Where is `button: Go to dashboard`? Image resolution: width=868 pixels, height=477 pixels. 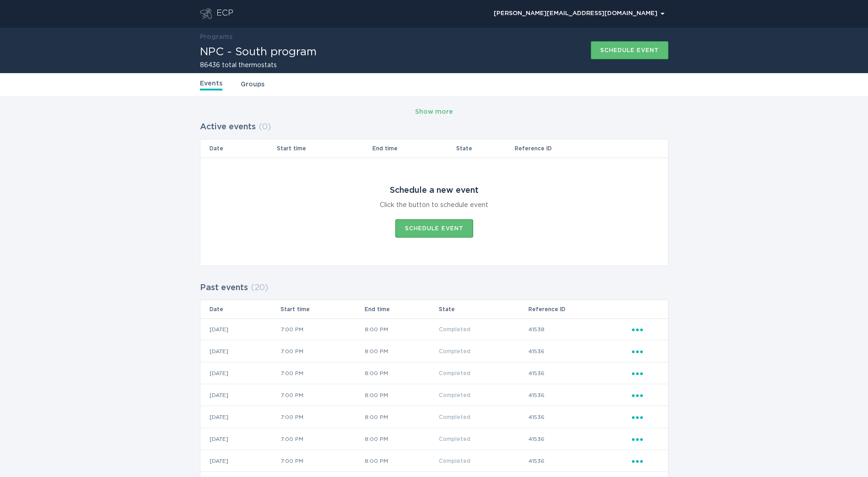 button: Go to dashboard is located at coordinates (206, 14).